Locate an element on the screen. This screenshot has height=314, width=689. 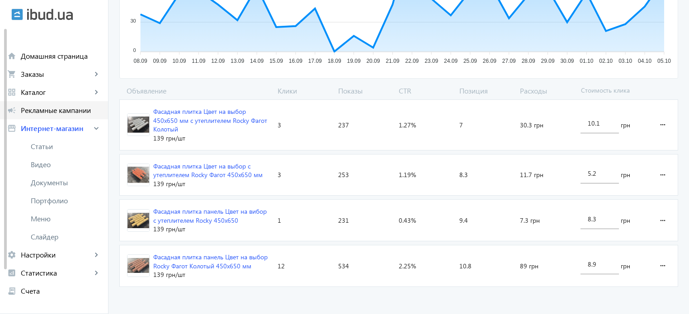
tspan: 25.09 is located at coordinates (470, 61).